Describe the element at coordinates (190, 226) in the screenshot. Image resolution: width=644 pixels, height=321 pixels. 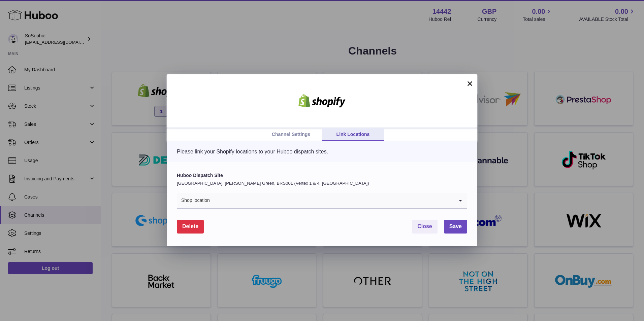
I see `span: Delete` at that location.